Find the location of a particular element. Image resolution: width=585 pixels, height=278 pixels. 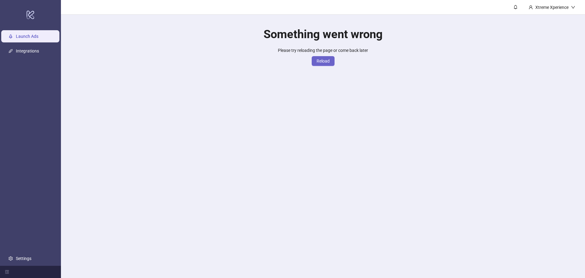

a: Integrations is located at coordinates (27, 51).